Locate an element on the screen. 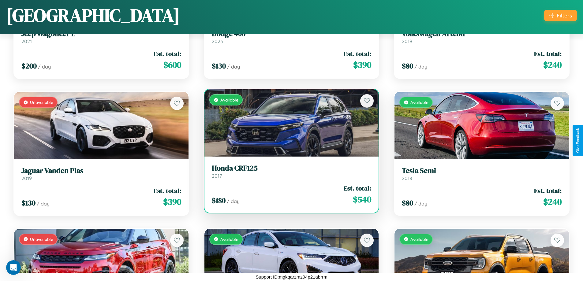 Image resolution: width=583 pixels, height=281 pixels. a: Jeep Wagoneer L2021 is located at coordinates (101, 37).